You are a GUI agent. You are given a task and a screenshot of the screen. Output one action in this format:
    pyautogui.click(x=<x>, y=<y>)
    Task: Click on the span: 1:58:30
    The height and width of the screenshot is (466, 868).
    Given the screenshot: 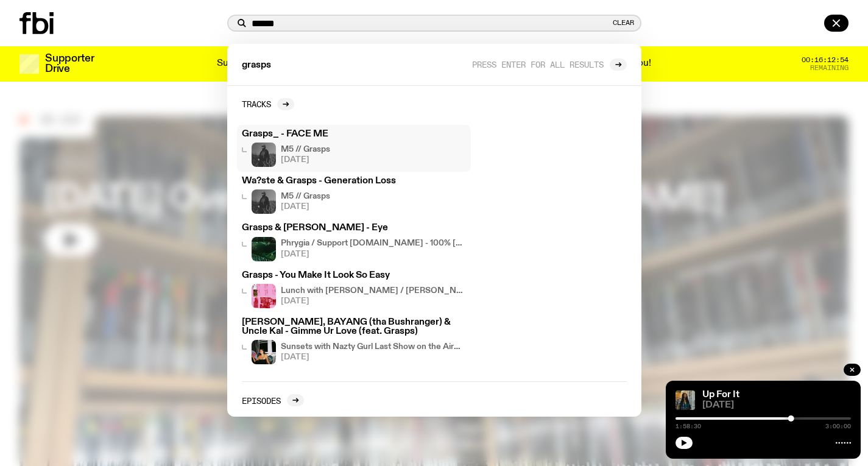 What is the action you would take?
    pyautogui.click(x=688, y=427)
    